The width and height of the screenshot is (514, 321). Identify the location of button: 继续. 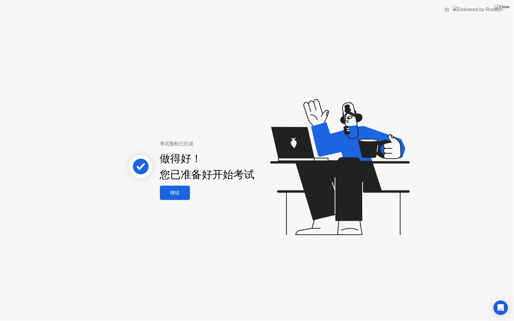
(175, 193).